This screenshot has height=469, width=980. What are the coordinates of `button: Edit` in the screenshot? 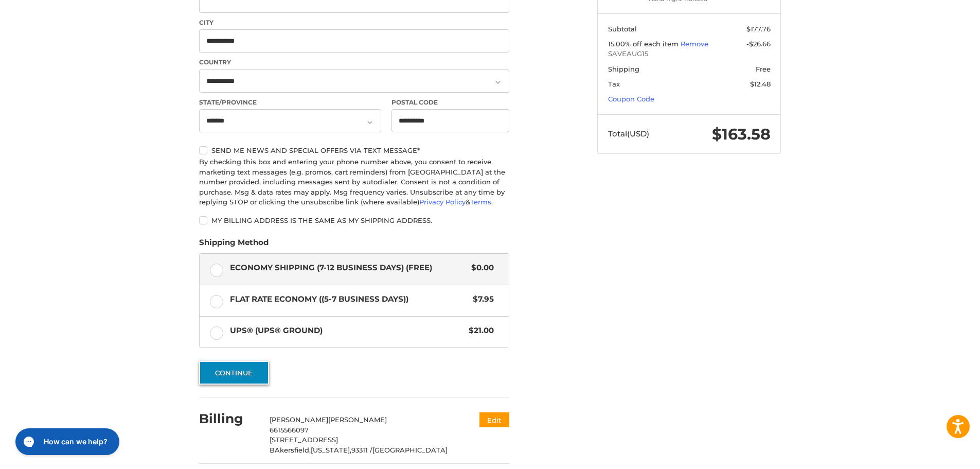 It's located at (494, 419).